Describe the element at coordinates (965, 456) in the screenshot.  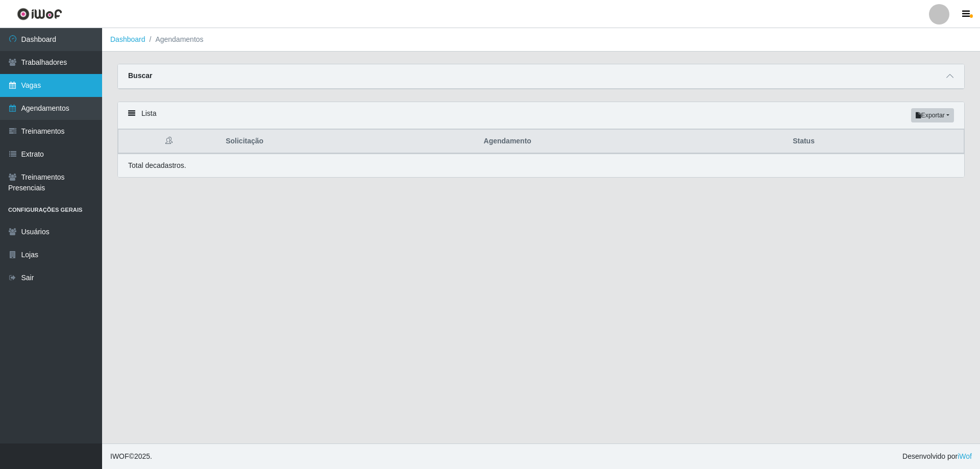
I see `a: iWof` at that location.